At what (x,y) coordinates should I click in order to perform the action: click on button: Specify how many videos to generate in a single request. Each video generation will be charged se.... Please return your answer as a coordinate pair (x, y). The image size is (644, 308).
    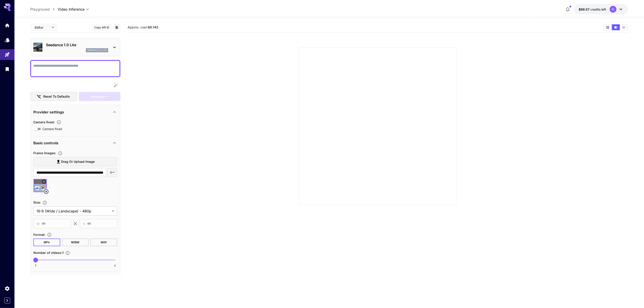
    Looking at the image, I should click on (67, 253).